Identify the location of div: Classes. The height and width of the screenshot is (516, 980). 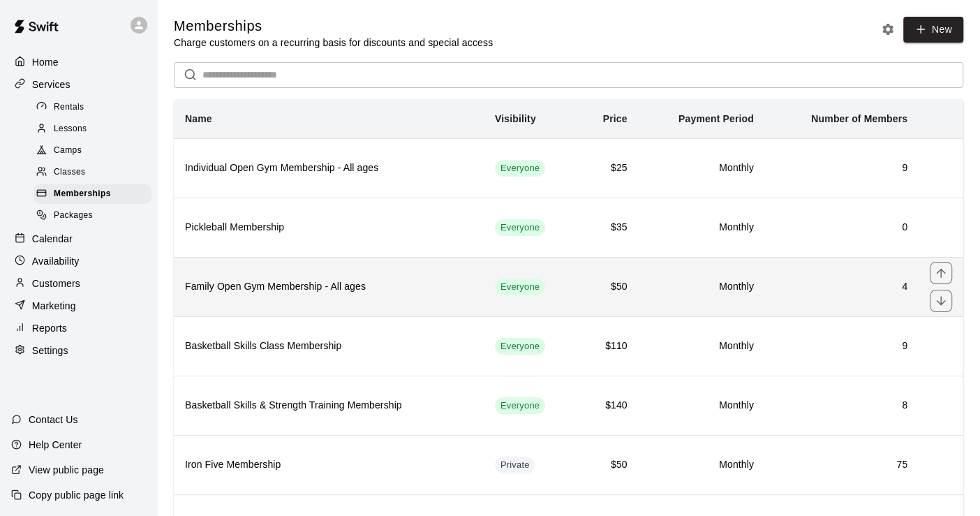
(92, 172).